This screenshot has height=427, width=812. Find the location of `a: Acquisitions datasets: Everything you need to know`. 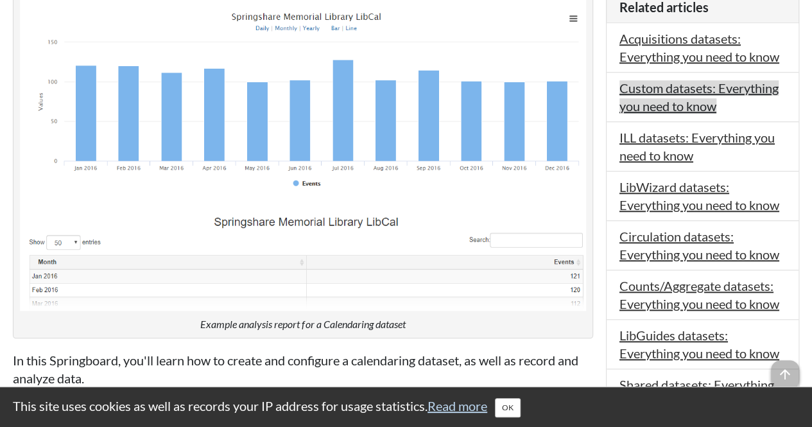

a: Acquisitions datasets: Everything you need to know is located at coordinates (699, 47).